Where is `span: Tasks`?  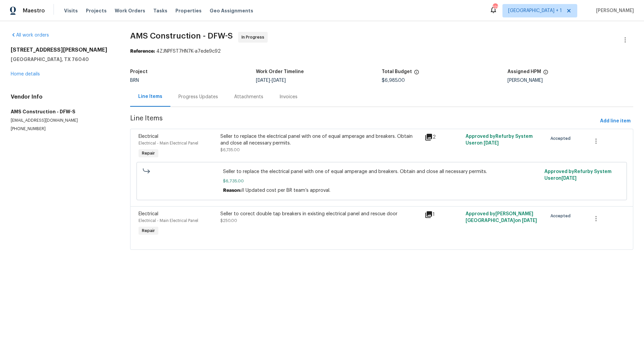
span: Tasks is located at coordinates (161, 11).